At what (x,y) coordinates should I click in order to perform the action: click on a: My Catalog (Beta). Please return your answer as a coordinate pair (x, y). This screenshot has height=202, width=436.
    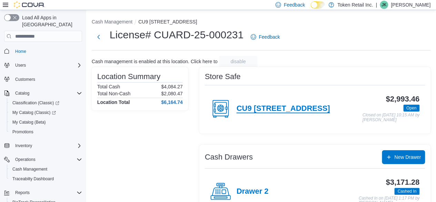
    Looking at the image, I should click on (29, 122).